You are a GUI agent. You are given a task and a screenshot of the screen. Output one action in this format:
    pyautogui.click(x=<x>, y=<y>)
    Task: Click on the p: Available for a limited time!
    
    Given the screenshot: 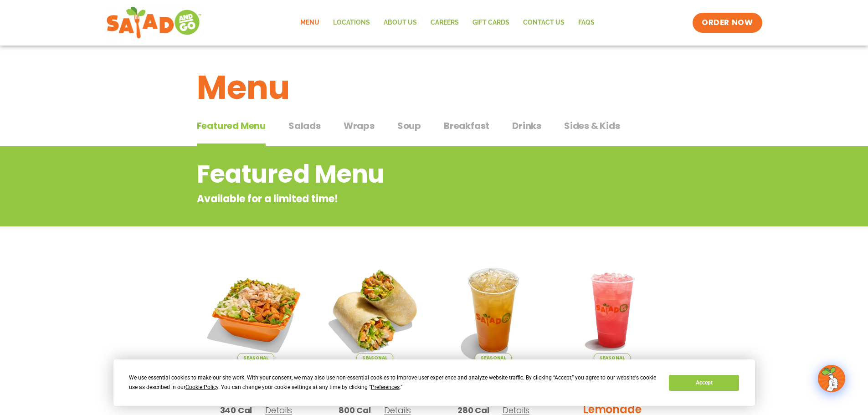 What is the action you would take?
    pyautogui.click(x=397, y=199)
    